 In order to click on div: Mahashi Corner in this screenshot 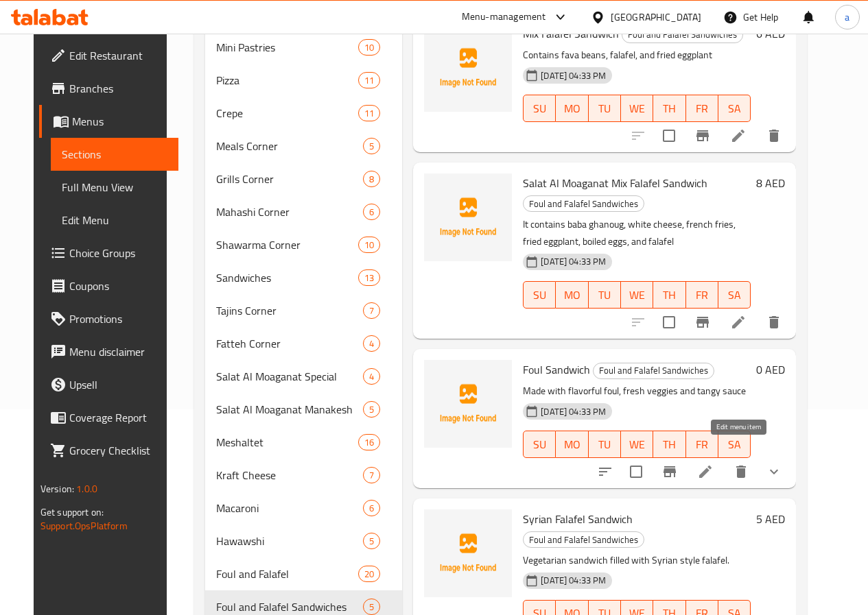, I will do `click(290, 212)`.